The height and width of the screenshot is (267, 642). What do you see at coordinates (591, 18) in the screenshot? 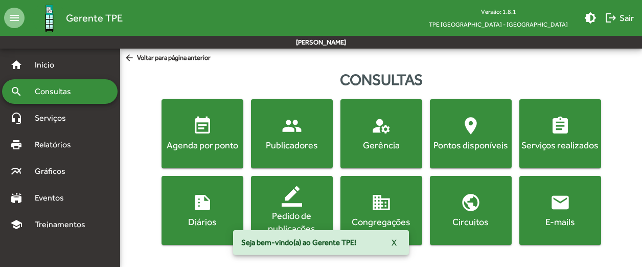
I see `mat-icon: brightness_medium` at bounding box center [591, 18].